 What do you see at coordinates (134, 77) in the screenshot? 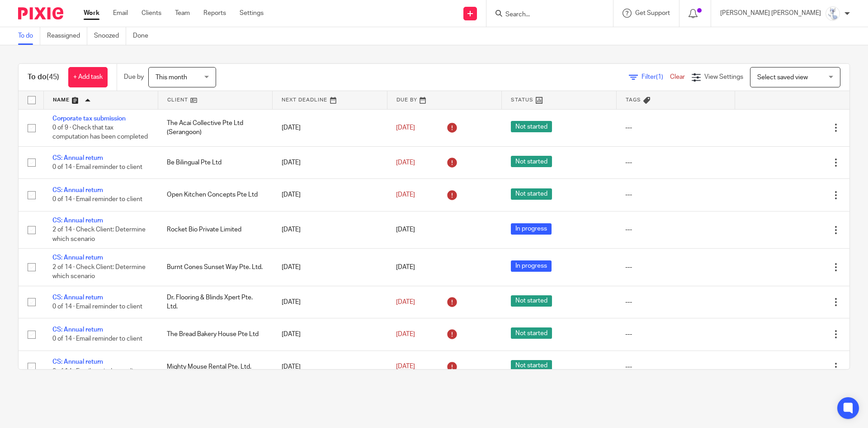
I see `p: Due by` at bounding box center [134, 77].